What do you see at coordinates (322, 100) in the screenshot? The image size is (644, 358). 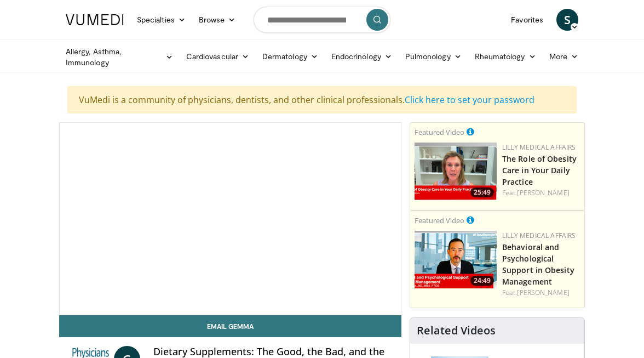 I see `div: VuMedi is a community of physicians, dentists, and other clinical professionals.` at bounding box center [322, 100].